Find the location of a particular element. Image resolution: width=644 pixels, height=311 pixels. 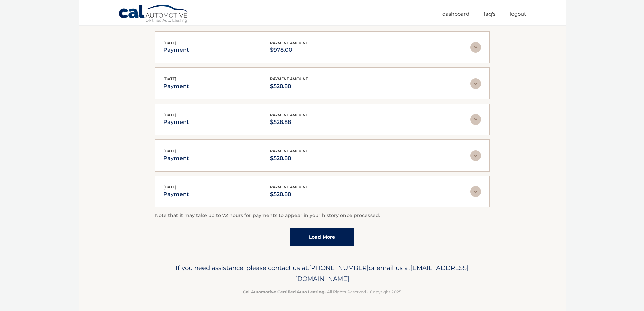

a: Logout is located at coordinates (518, 13).